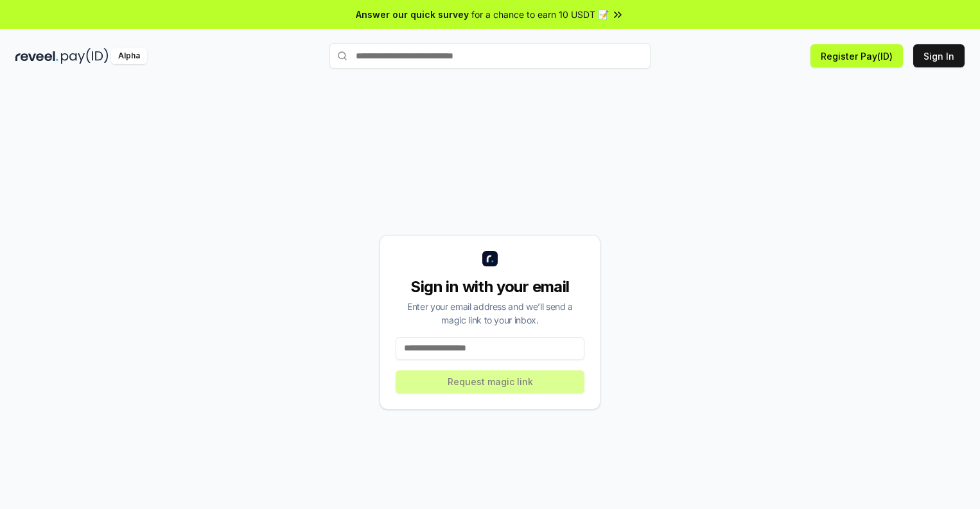 This screenshot has width=980, height=509. Describe the element at coordinates (490, 258) in the screenshot. I see `img: logo_small` at that location.